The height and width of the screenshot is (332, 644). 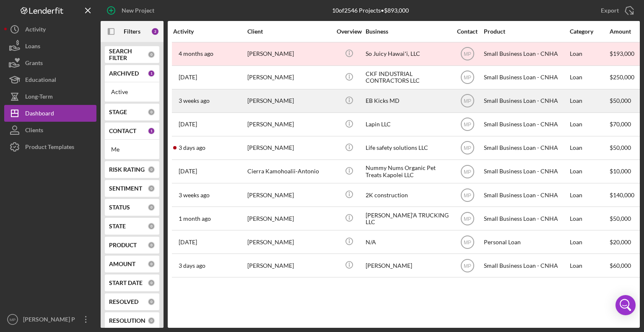 I want to click on time: 2025-08-19 21:12, so click(x=188, y=124).